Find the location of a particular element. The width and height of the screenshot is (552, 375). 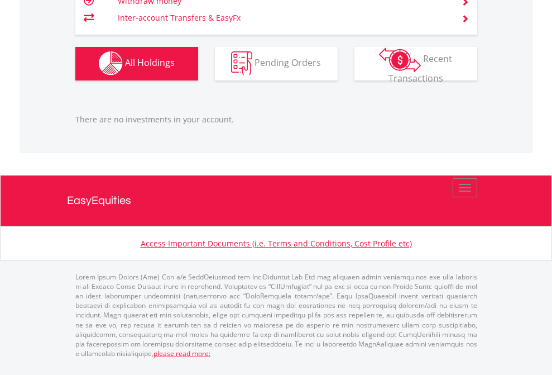

div: EasyEquities is located at coordinates (276, 201).